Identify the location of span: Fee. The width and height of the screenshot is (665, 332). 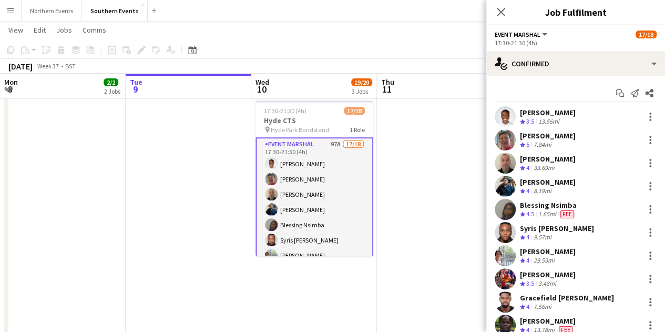
(567, 214).